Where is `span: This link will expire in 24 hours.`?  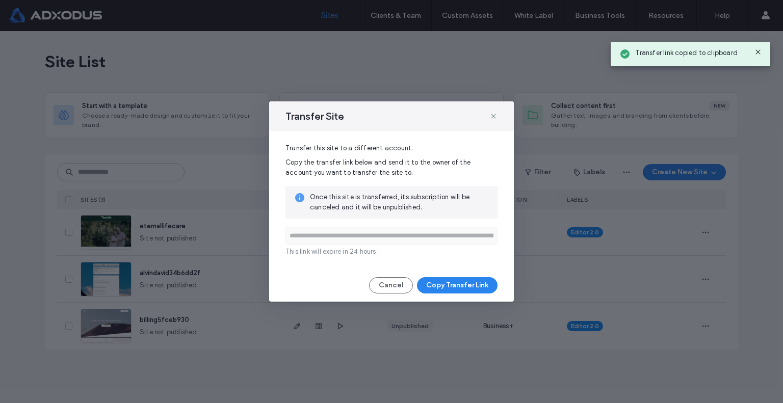 span: This link will expire in 24 hours. is located at coordinates (331, 251).